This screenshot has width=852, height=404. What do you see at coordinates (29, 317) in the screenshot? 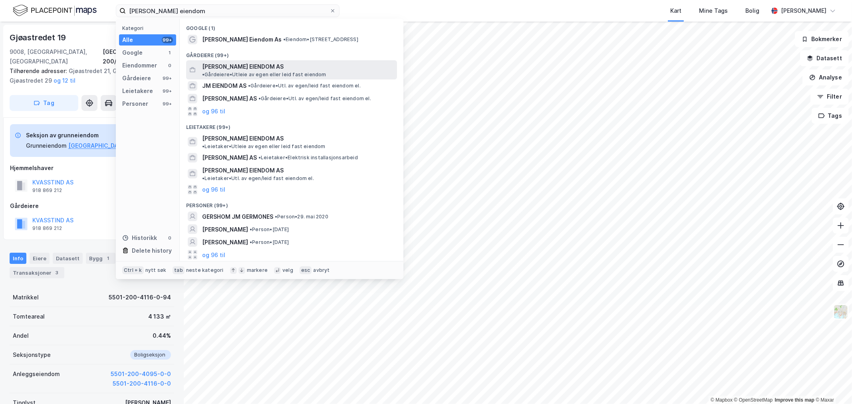
I see `div: Tomteareal` at bounding box center [29, 317].